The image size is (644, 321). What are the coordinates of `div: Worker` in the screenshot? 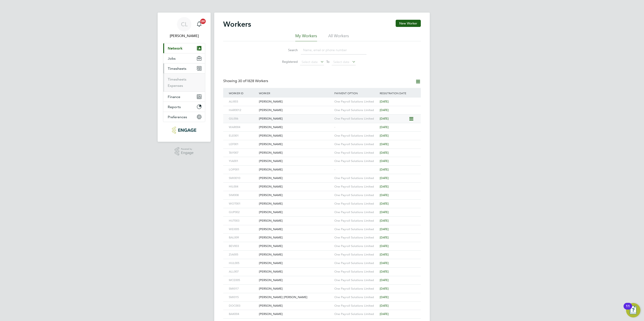 It's located at (295, 93).